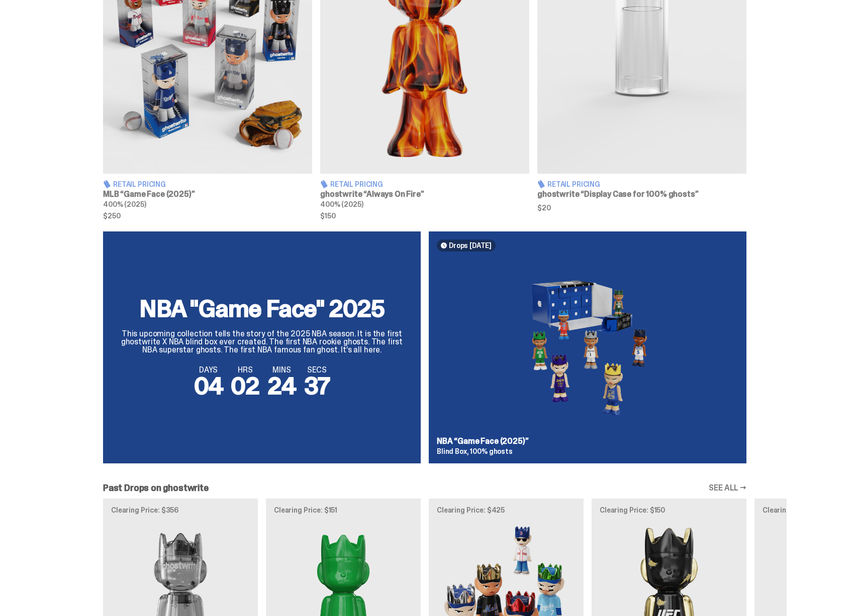  What do you see at coordinates (727, 488) in the screenshot?
I see `a: SEE ALL →` at bounding box center [727, 488].